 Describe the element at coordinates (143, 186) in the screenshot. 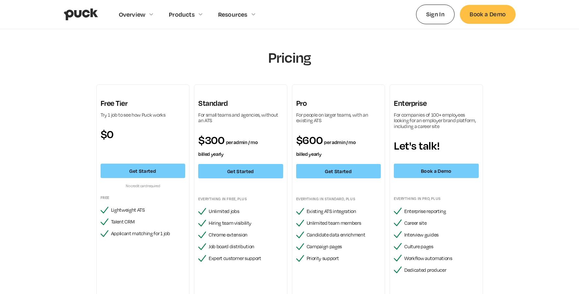

I see `div: No credit card required` at that location.